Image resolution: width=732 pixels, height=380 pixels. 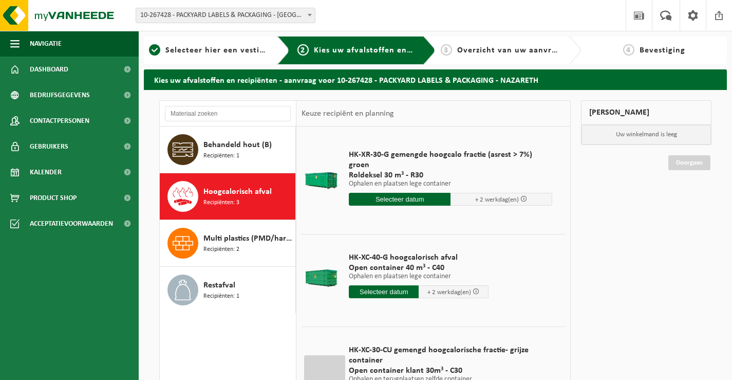 What do you see at coordinates (662, 50) in the screenshot?
I see `span: Bevestiging` at bounding box center [662, 50].